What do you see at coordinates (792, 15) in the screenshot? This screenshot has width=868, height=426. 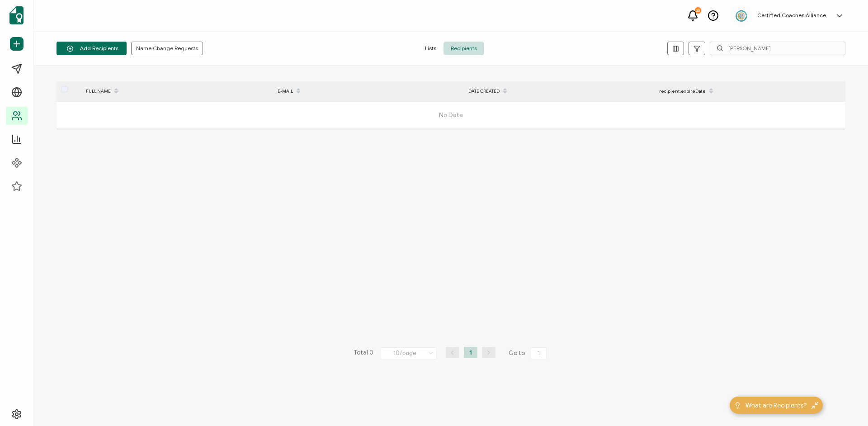 I see `h5: Certified Coaches Alliance` at bounding box center [792, 15].